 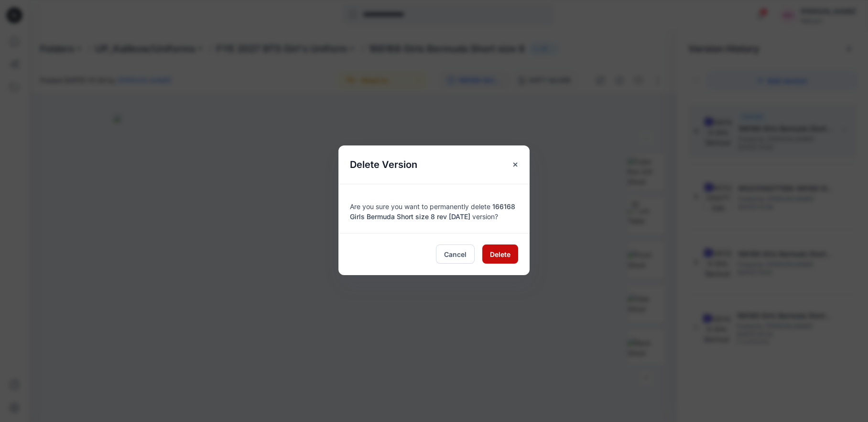 I want to click on span: Cancel, so click(x=455, y=254).